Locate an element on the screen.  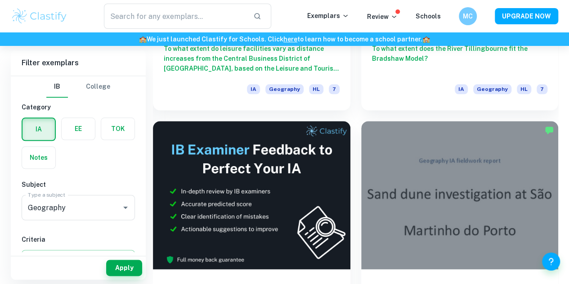
a: Clastify logo is located at coordinates (39, 16).